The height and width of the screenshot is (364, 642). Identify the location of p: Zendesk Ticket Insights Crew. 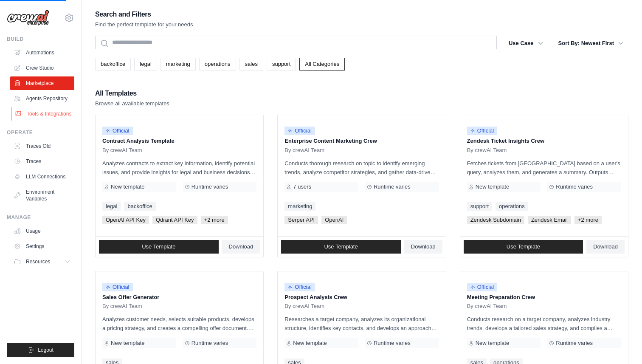
(544, 141).